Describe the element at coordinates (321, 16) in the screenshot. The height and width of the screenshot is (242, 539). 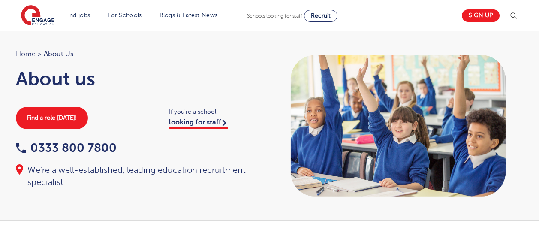
I see `a: Recruit` at that location.